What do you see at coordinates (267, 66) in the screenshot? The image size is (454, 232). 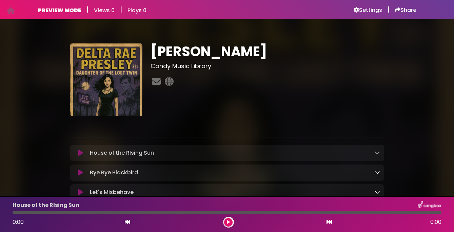 I see `h3: Candy Music Library` at bounding box center [267, 66].